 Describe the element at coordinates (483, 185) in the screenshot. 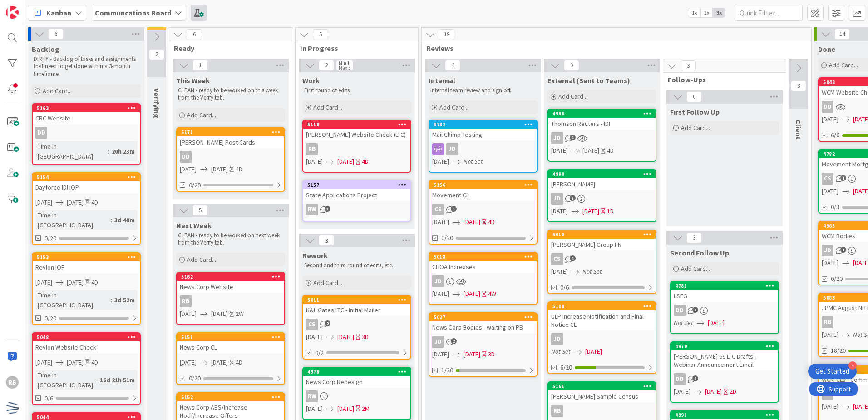

I see `div: 5156` at that location.